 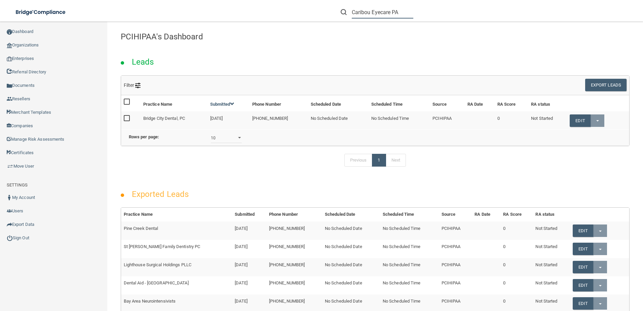 I want to click on img: ic_dashboard_dark.d01f4a41.png, so click(x=9, y=32).